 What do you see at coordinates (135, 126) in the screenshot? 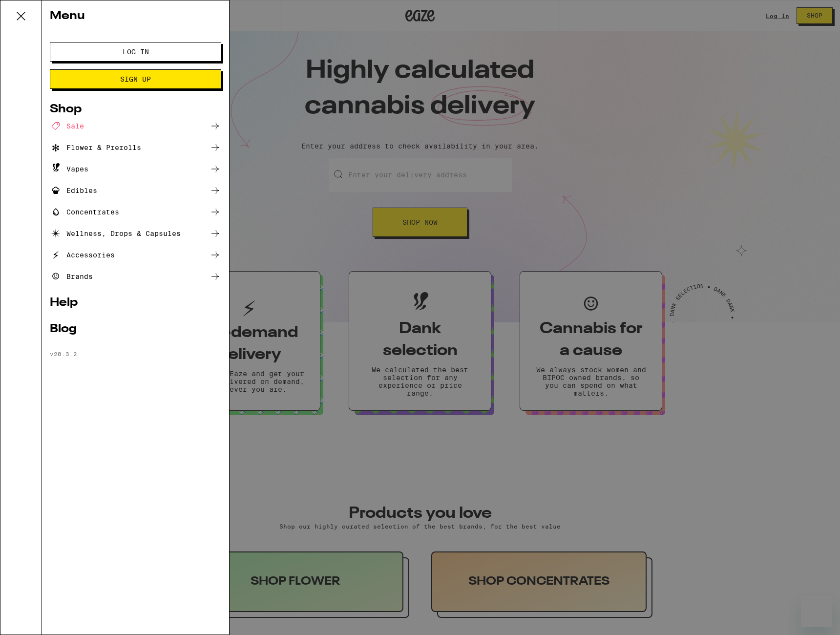
I see `a: Sale` at bounding box center [135, 126].